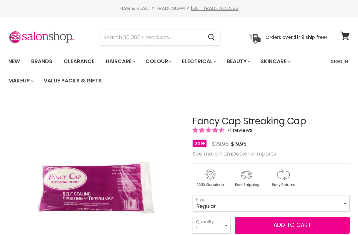  Describe the element at coordinates (209, 130) in the screenshot. I see `span: 4.50 stars` at that location.